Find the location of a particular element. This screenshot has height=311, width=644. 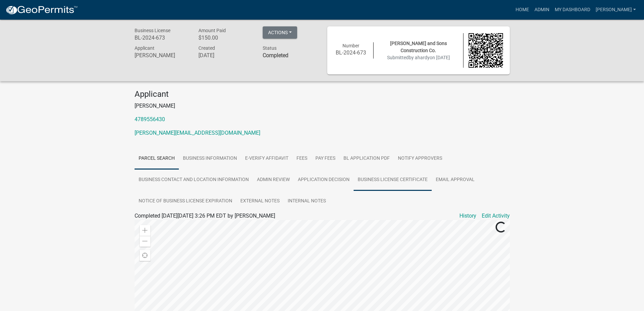

div: Find my location is located at coordinates (145, 255).